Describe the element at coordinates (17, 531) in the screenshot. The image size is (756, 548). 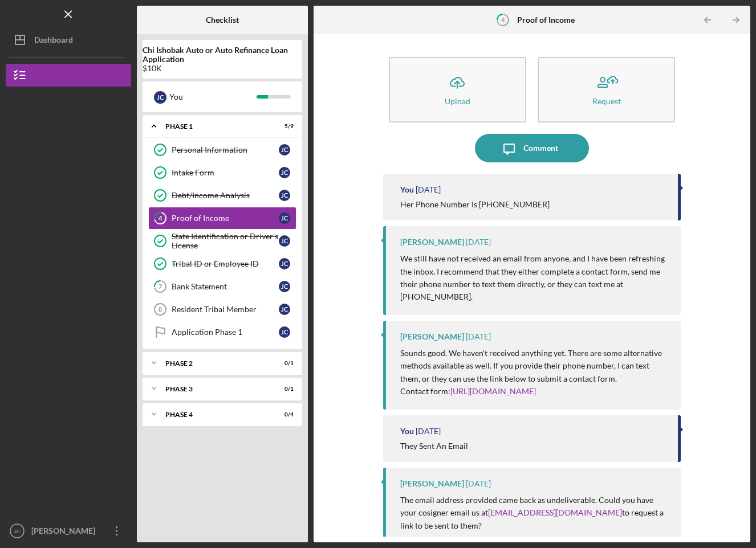
I see `text: JC` at that location.